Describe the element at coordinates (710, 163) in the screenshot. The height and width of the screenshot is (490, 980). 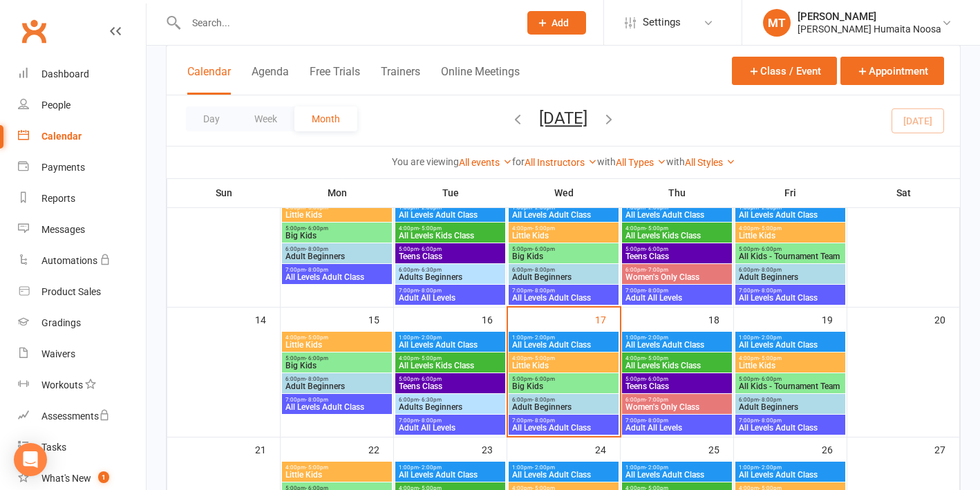
I see `a: All Styles` at that location.